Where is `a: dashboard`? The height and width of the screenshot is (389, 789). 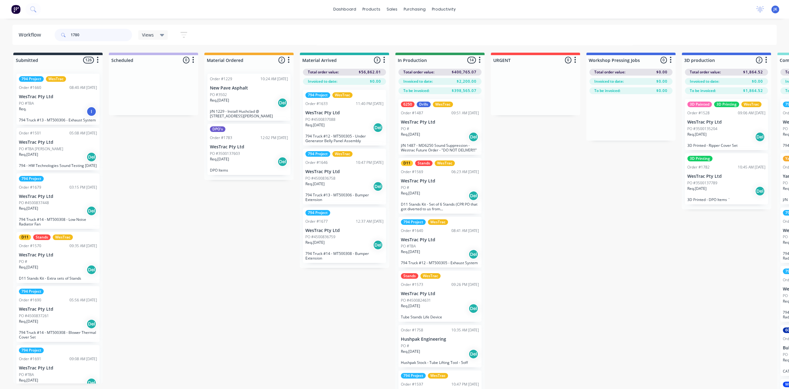 a: dashboard is located at coordinates (345, 9).